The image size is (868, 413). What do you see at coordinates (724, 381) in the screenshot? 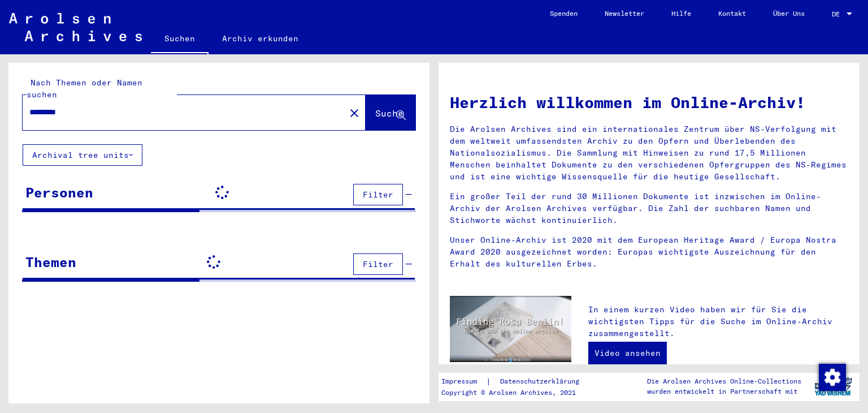
I see `p: Die Arolsen Archives Online-Collections` at bounding box center [724, 381].